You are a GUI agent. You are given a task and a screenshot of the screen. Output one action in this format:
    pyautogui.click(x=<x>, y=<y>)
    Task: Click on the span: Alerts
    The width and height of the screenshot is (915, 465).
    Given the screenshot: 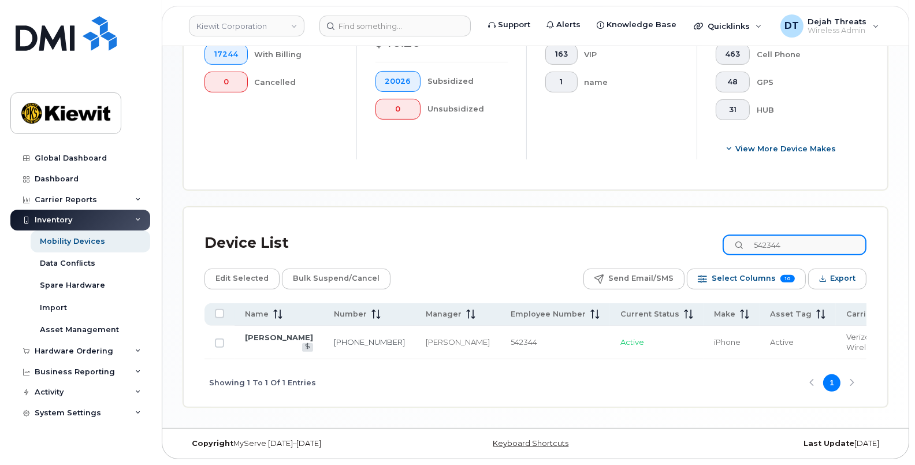 What is the action you would take?
    pyautogui.click(x=568, y=25)
    